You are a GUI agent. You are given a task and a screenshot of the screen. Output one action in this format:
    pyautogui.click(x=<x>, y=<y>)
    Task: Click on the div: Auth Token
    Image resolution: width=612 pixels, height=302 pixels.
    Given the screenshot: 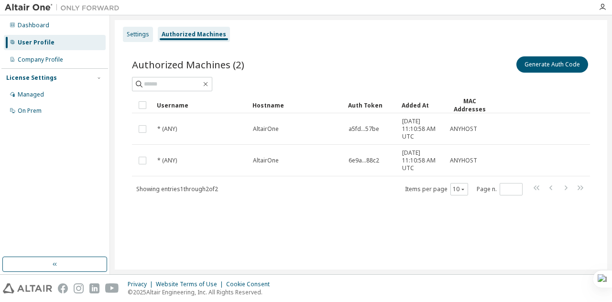 What is the action you would take?
    pyautogui.click(x=371, y=105)
    